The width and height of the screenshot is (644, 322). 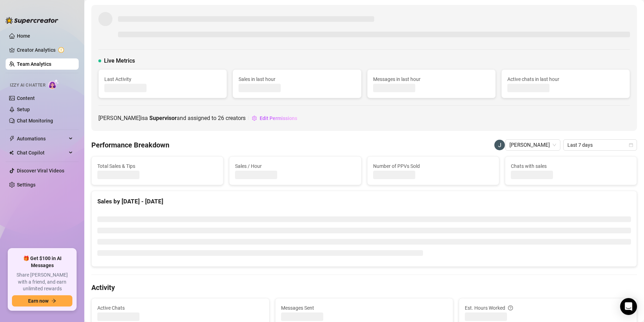 I want to click on div: Est. Hours Worked, so click(x=548, y=308).